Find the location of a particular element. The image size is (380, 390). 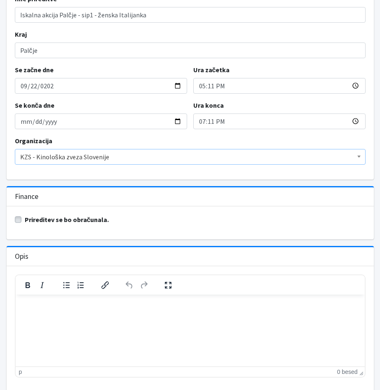

button: 0 besed is located at coordinates (347, 371).